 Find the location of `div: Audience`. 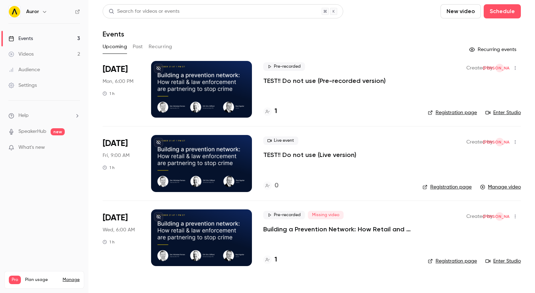

div: Audience is located at coordinates (24, 70).